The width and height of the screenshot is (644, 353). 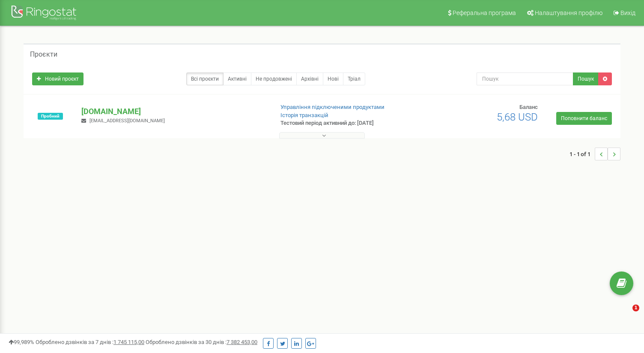 I want to click on a: Не продовжені, so click(x=274, y=79).